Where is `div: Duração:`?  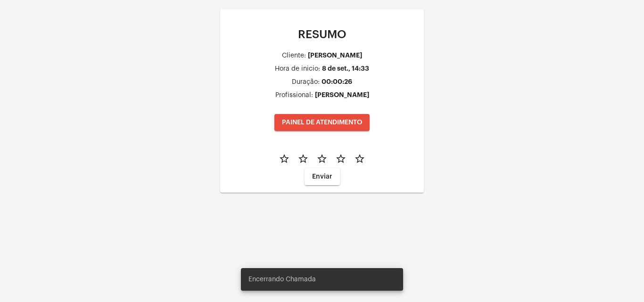
div: Duração: is located at coordinates (306, 82).